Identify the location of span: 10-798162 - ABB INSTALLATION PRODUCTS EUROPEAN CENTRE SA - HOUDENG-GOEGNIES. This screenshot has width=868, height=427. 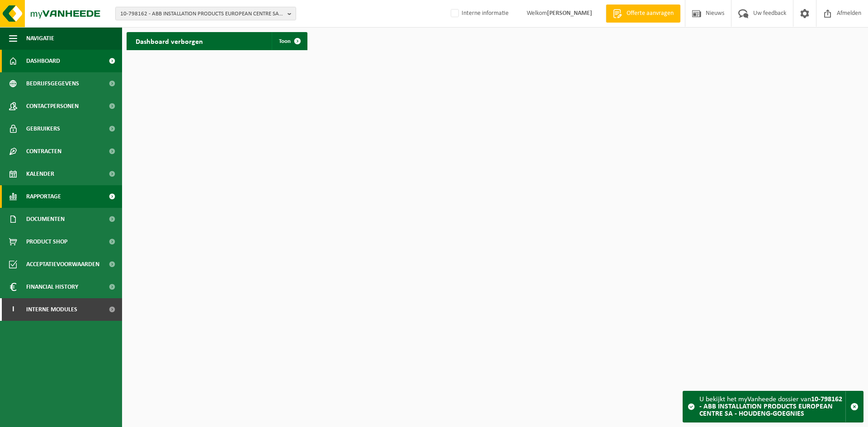
(202, 14).